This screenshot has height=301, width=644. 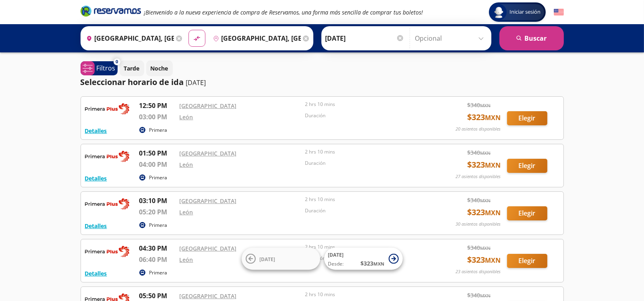 What do you see at coordinates (158, 106) in the screenshot?
I see `p: 12:50 PM` at bounding box center [158, 106].